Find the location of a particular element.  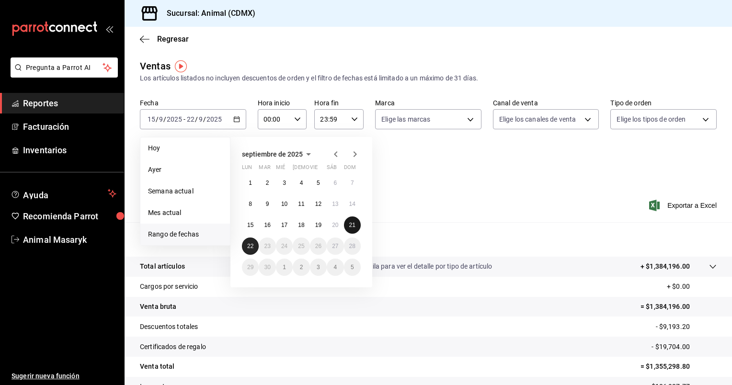

p: Certificados de regalo is located at coordinates (173, 347).